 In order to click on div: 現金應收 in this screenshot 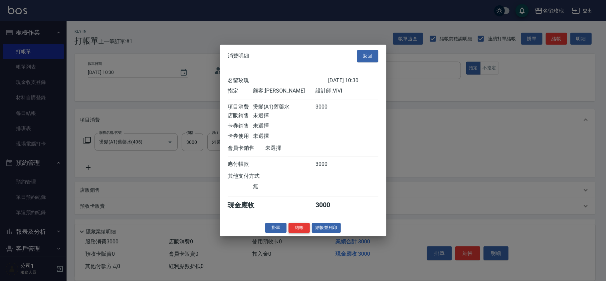, I will do `click(247, 205)`.